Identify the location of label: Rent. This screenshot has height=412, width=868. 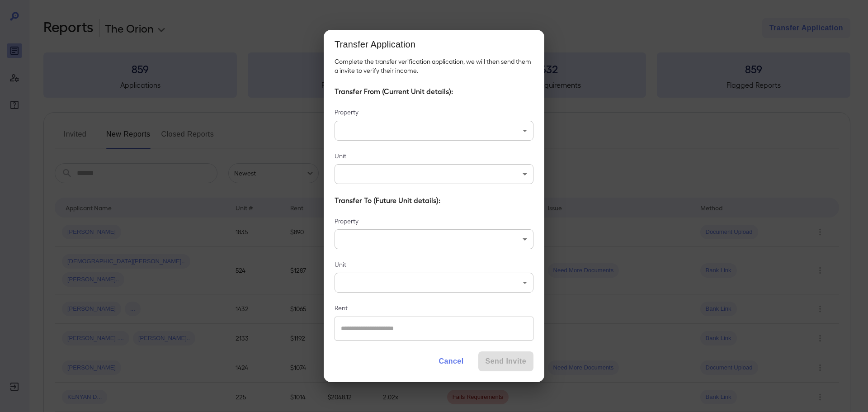
(434, 308).